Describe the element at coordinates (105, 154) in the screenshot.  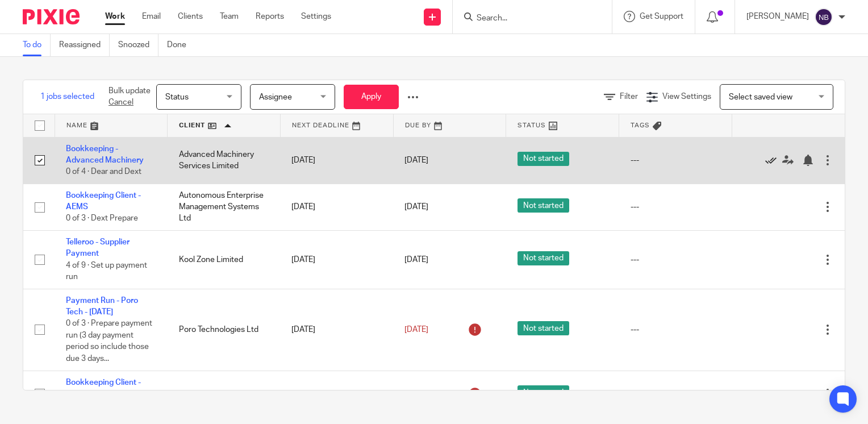
I see `a: Bookkeeping - Advanced Machinery` at that location.